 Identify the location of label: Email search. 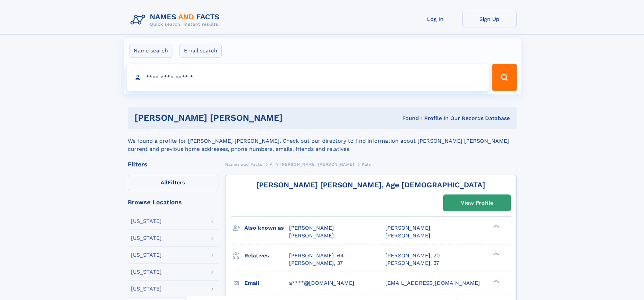
(200, 51).